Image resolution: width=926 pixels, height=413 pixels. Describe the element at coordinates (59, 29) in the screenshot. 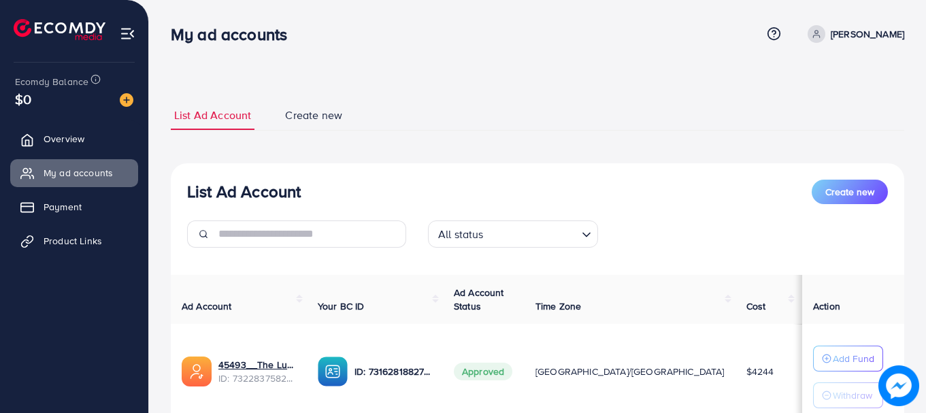

I see `img: logo` at that location.